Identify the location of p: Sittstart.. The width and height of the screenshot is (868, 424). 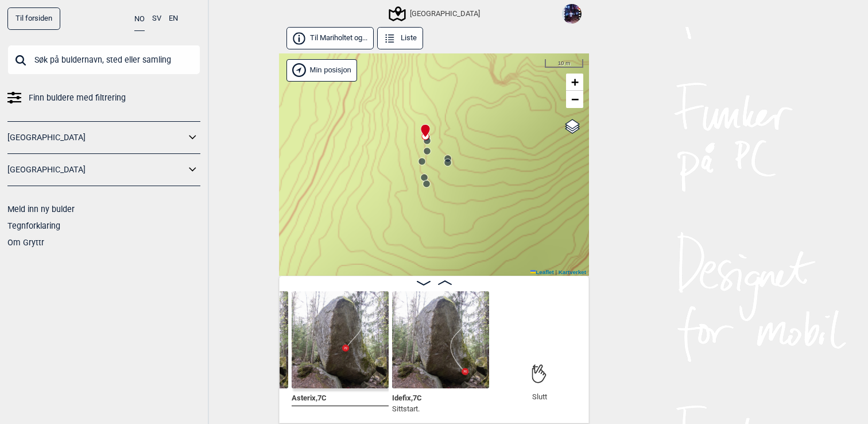
(407, 409).